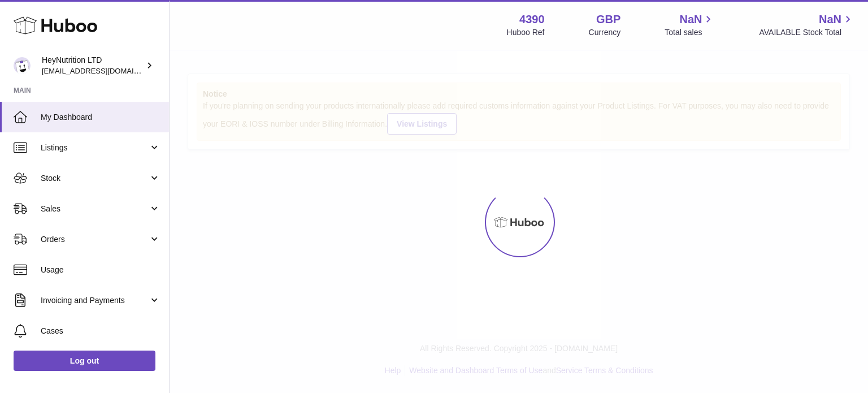  I want to click on span: Usage, so click(101, 270).